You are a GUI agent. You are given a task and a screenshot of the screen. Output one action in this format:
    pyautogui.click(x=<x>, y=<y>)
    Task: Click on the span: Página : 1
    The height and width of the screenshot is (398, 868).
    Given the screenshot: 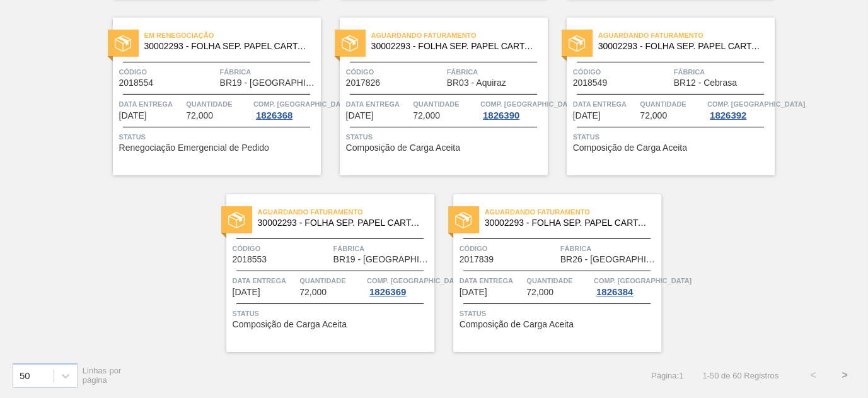 What is the action you would take?
    pyautogui.click(x=667, y=375)
    